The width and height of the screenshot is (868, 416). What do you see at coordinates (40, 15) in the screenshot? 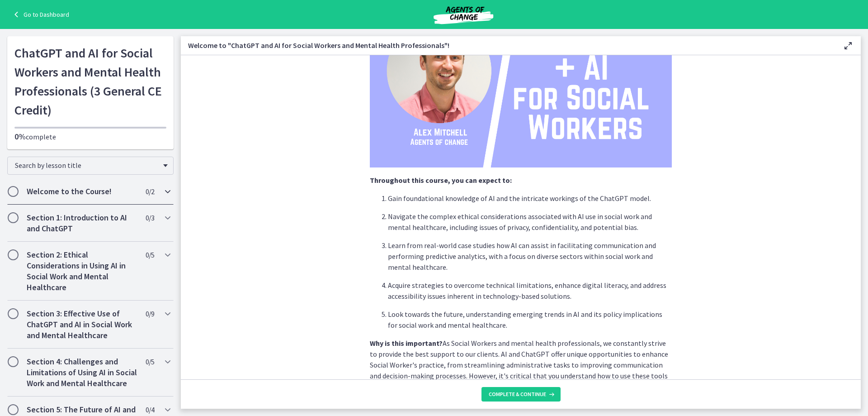
I see `a: Go to Dashboard` at bounding box center [40, 15].